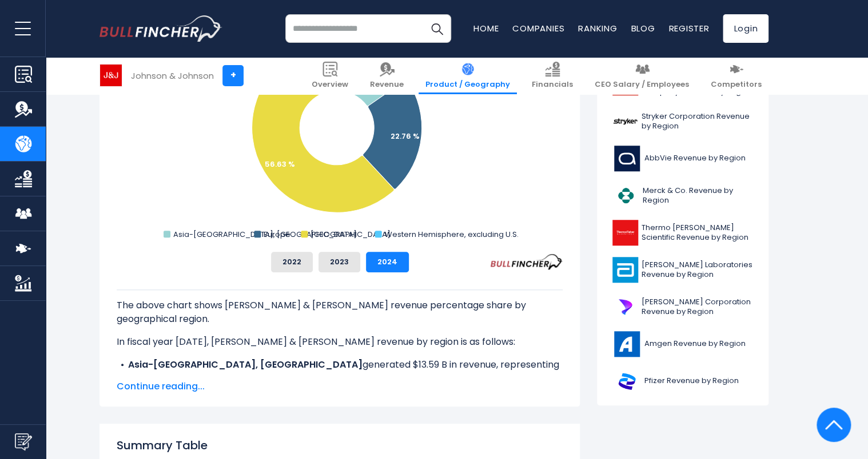 Image resolution: width=868 pixels, height=459 pixels. Describe the element at coordinates (641, 75) in the screenshot. I see `a: CEO Salary / Employees` at that location.